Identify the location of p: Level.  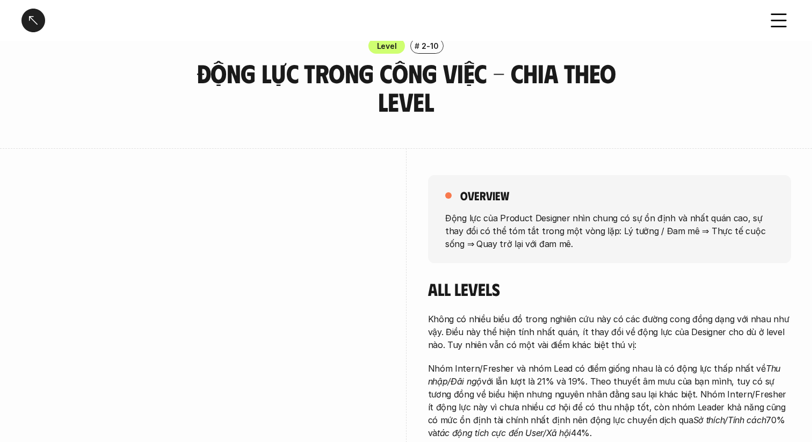
(387, 46).